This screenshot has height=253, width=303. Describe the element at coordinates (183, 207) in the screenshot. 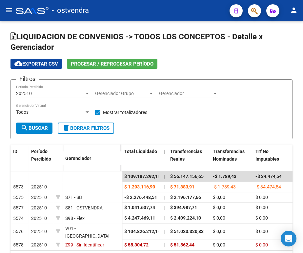

I see `span: $ 394.987,71` at that location.